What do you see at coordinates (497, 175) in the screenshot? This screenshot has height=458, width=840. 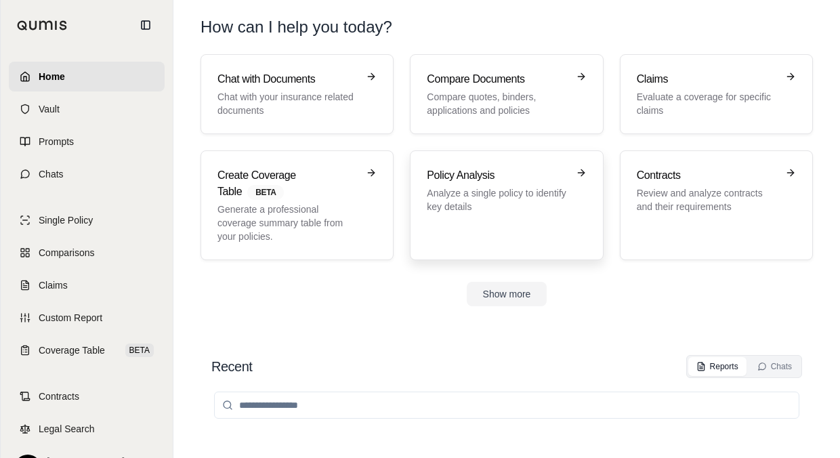 I see `h3: Policy Analysis` at bounding box center [497, 175].